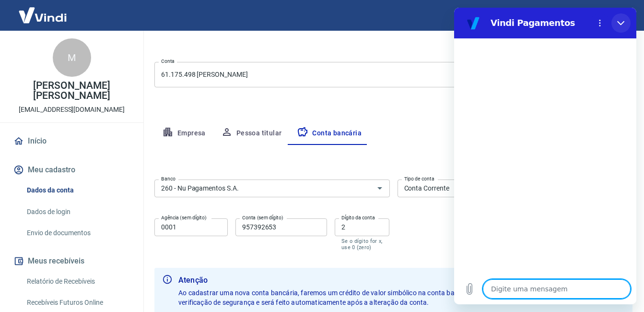 The width and height of the screenshot is (644, 312). I want to click on button: Meus recebíveis, so click(71, 262).